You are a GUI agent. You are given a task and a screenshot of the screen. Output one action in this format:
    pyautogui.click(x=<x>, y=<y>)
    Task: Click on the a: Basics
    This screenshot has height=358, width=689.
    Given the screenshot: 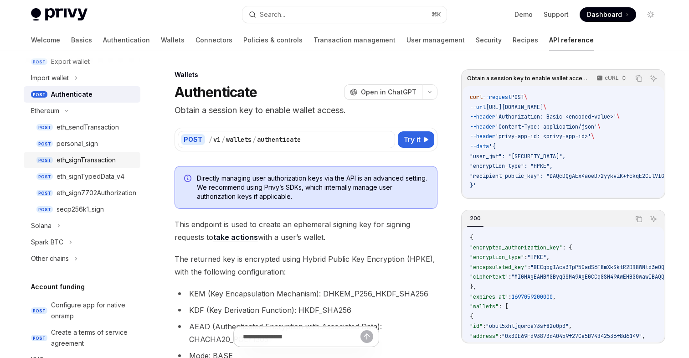 What is the action you would take?
    pyautogui.click(x=82, y=40)
    